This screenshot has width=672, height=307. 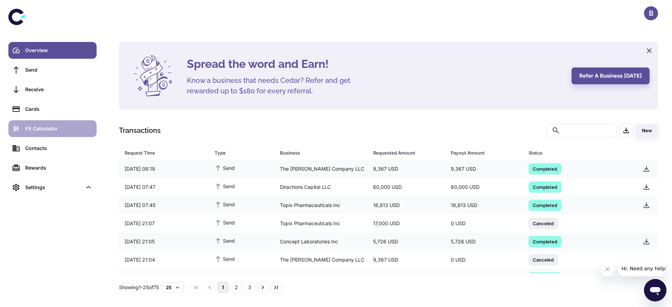 What do you see at coordinates (165, 153) in the screenshot?
I see `span: Request Time` at bounding box center [165, 153].